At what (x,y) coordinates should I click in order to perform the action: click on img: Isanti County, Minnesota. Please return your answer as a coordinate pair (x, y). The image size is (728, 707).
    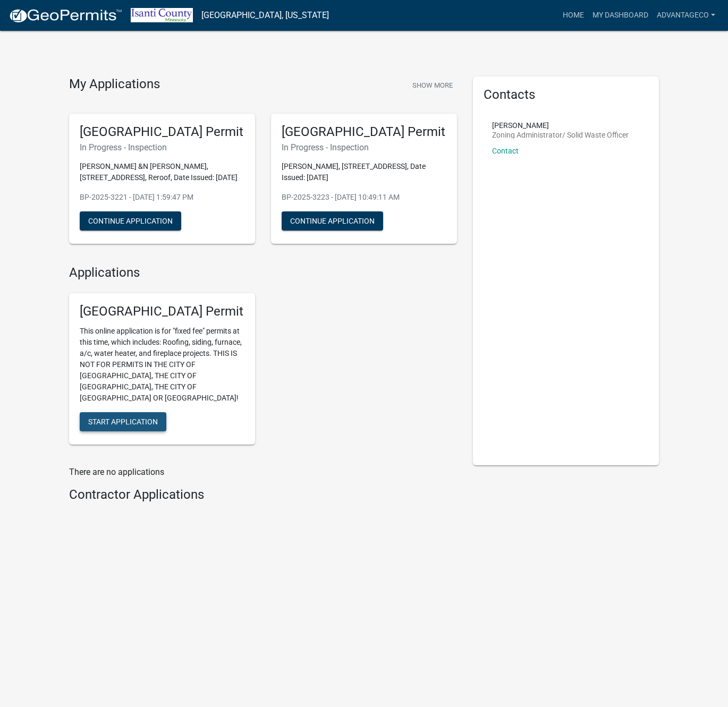
    Looking at the image, I should click on (161, 15).